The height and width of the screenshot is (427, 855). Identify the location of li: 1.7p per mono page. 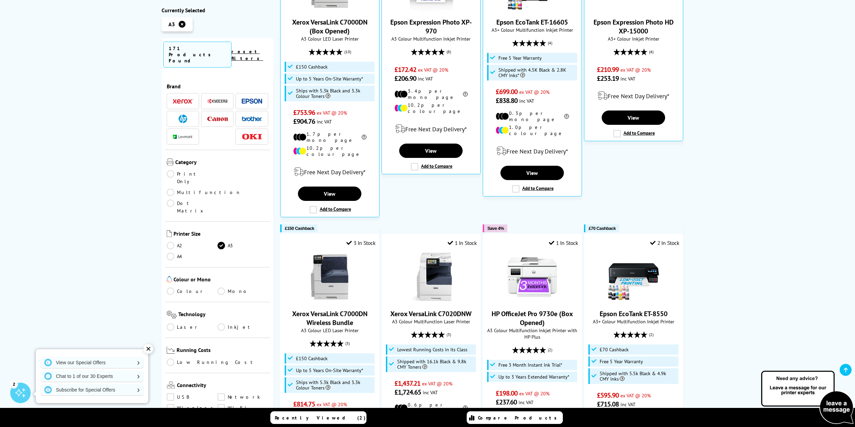
(330, 137).